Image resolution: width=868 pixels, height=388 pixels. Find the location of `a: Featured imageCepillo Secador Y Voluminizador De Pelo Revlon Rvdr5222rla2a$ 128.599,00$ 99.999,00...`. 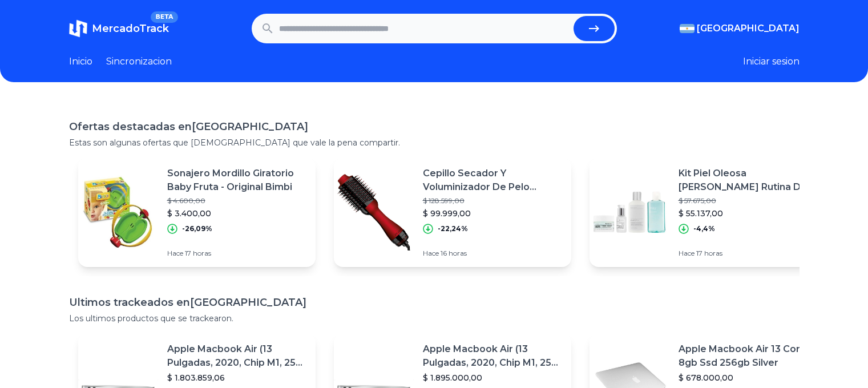

a: Featured imageCepillo Secador Y Voluminizador De Pelo Revlon Rvdr5222rla2a$ 128.599,00$ 99.999,00... is located at coordinates (453, 213).